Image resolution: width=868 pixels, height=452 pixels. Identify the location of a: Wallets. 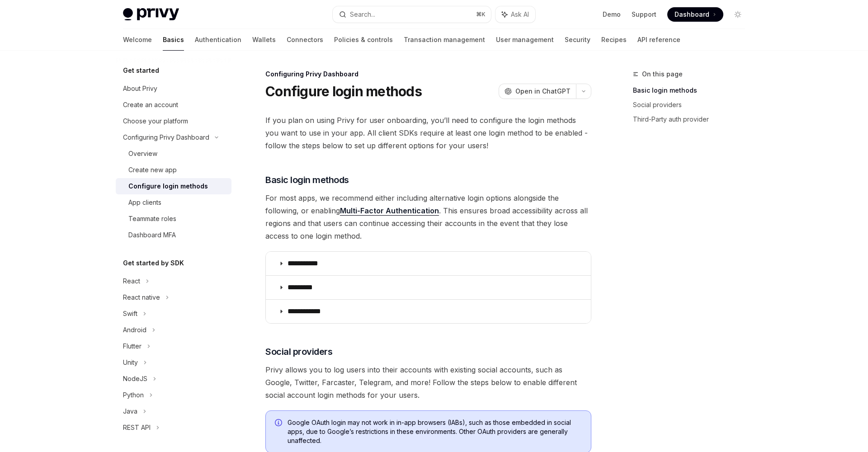
(264, 40).